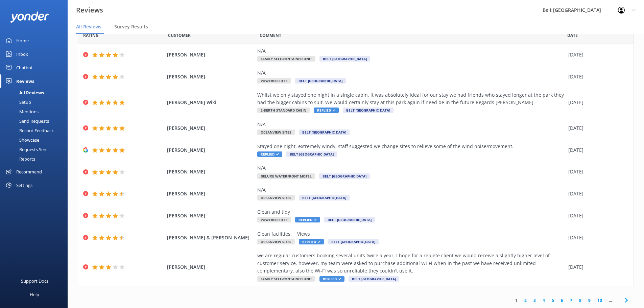 This screenshot has width=644, height=308. Describe the element at coordinates (29, 17) in the screenshot. I see `img: yonder-white-logo.png` at that location.